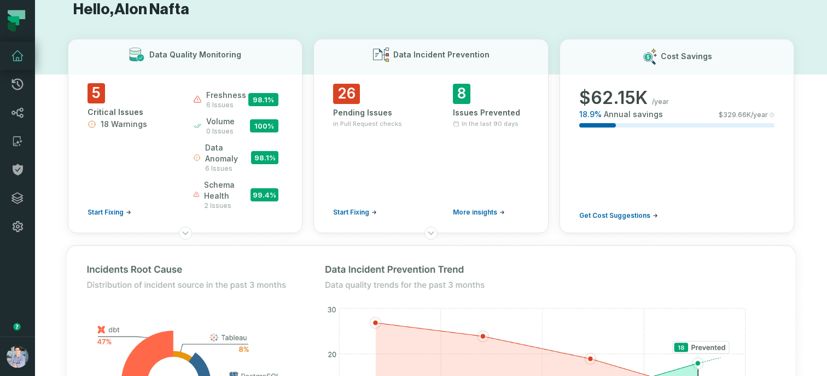 Image resolution: width=827 pixels, height=376 pixels. What do you see at coordinates (17, 326) in the screenshot?
I see `div: Tooltip anchor` at bounding box center [17, 326].